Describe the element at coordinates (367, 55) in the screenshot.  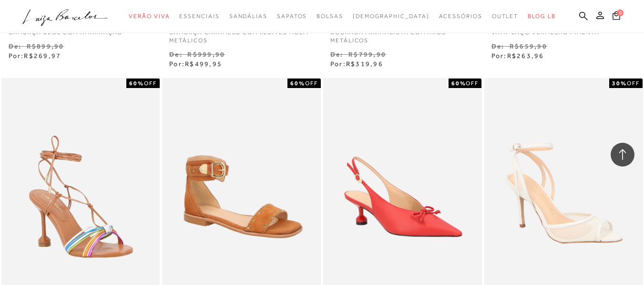
I see `small: R$799,90` at that location.